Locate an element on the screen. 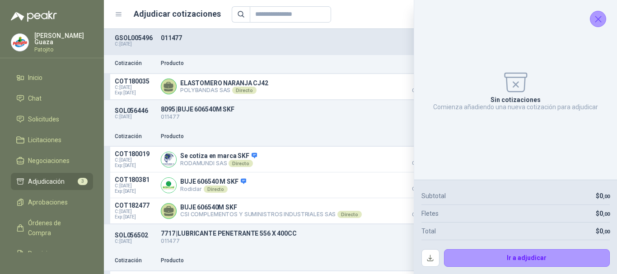  span: Licitaciones is located at coordinates (45, 140).